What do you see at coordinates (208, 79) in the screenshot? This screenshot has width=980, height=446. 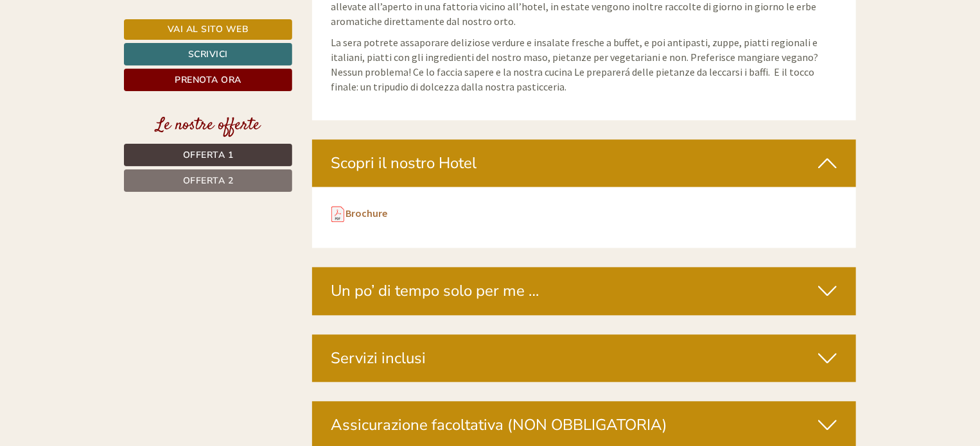 I see `a: Prenota ora` at bounding box center [208, 79].